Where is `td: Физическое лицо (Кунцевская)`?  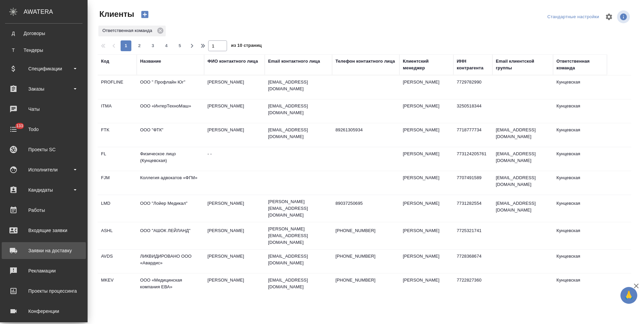 td: Физическое лицо (Кунцевская) is located at coordinates (171, 159).